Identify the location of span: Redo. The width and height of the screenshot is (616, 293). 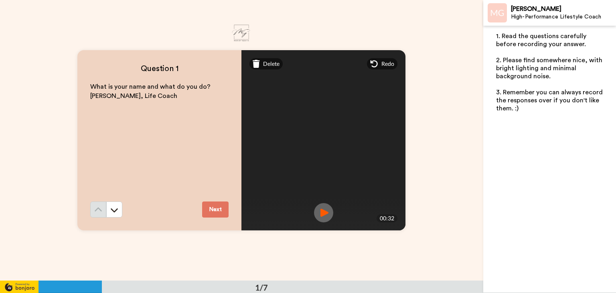
(388, 64).